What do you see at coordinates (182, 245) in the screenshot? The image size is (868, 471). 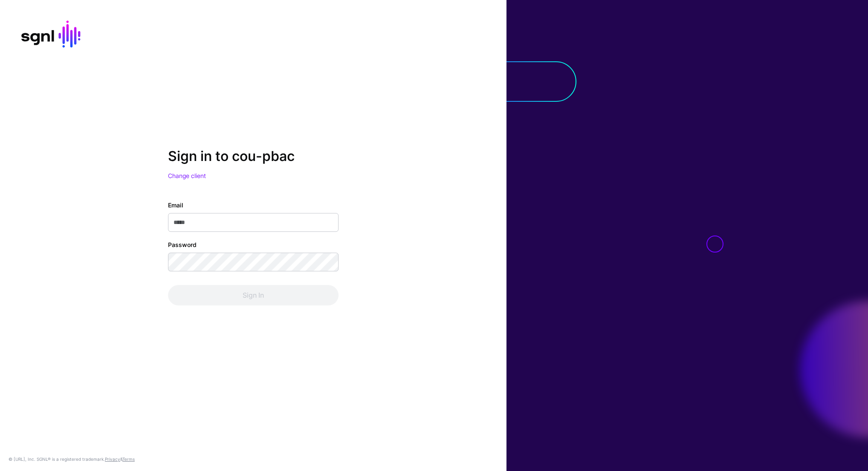 I see `label: Password` at bounding box center [182, 245].